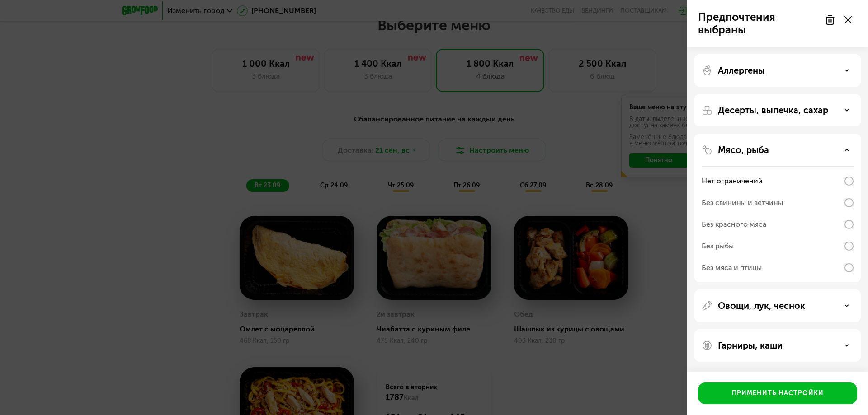 This screenshot has width=868, height=415. I want to click on p: Гарниры, каши, so click(750, 346).